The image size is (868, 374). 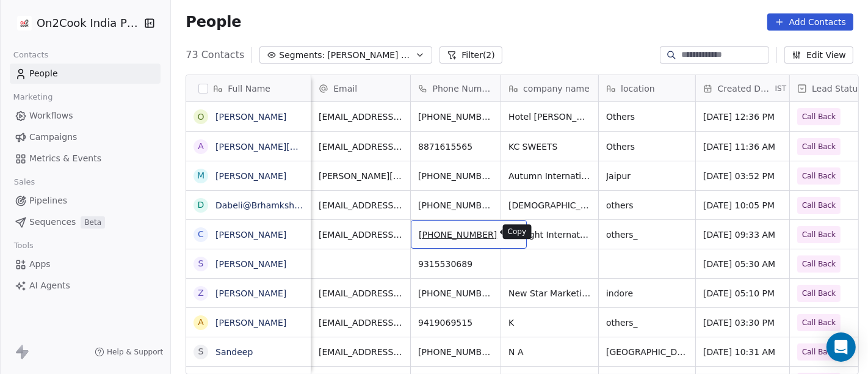 I want to click on span: 9419069515, so click(x=455, y=322).